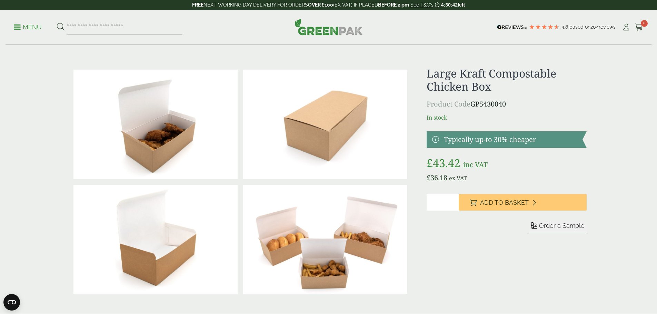  Describe the element at coordinates (321, 5) in the screenshot. I see `strong: OVER £100` at that location.